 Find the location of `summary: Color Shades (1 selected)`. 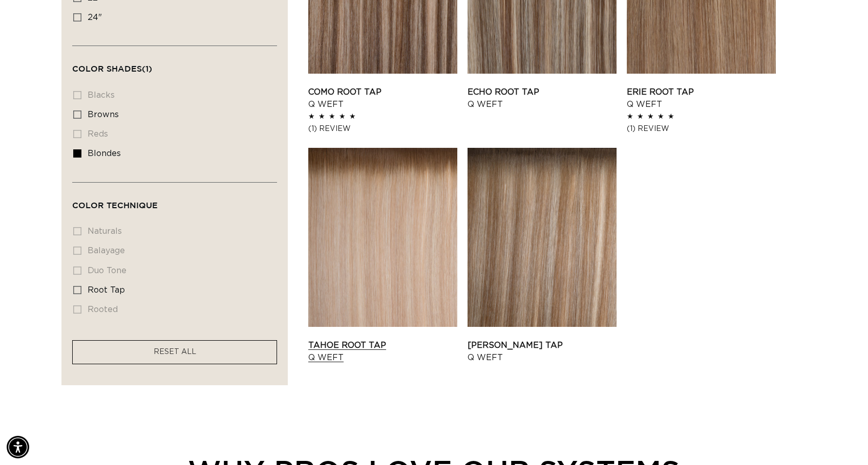

summary: Color Shades (1 selected) is located at coordinates (175, 65).